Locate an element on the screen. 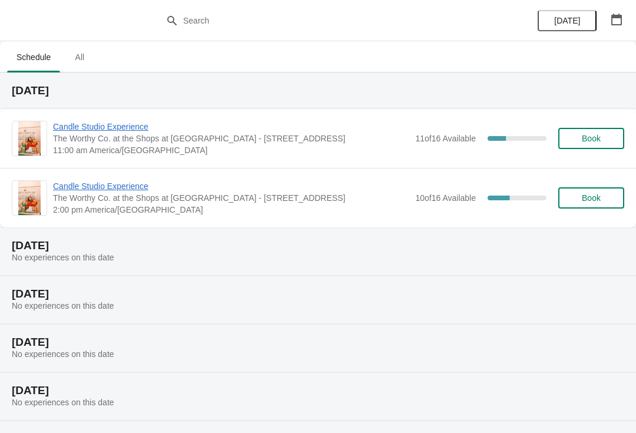  input: Search is located at coordinates (330, 21).